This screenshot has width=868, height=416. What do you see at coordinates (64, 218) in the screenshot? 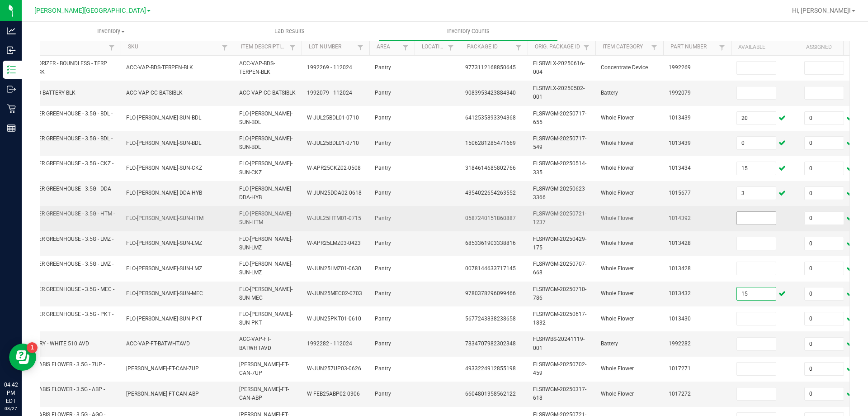
I see `span: FD - FLOWER GREENHOUSE - 3.5G - HTM - HYB` at bounding box center [64, 218].